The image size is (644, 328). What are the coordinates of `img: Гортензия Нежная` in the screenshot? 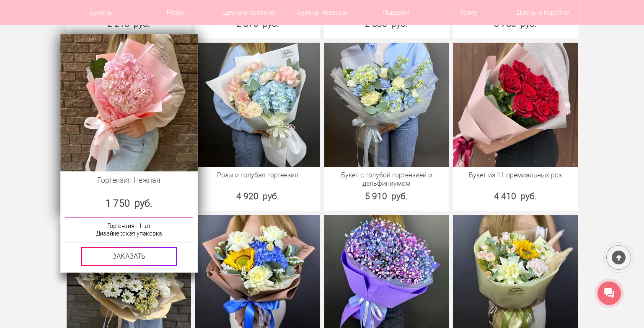 It's located at (128, 102).